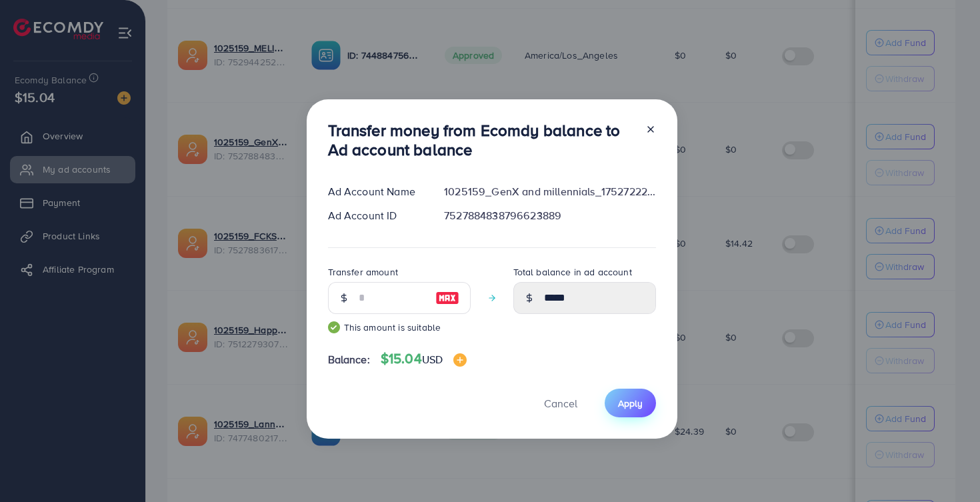 The width and height of the screenshot is (980, 502). Describe the element at coordinates (561, 403) in the screenshot. I see `button: Cancel` at that location.